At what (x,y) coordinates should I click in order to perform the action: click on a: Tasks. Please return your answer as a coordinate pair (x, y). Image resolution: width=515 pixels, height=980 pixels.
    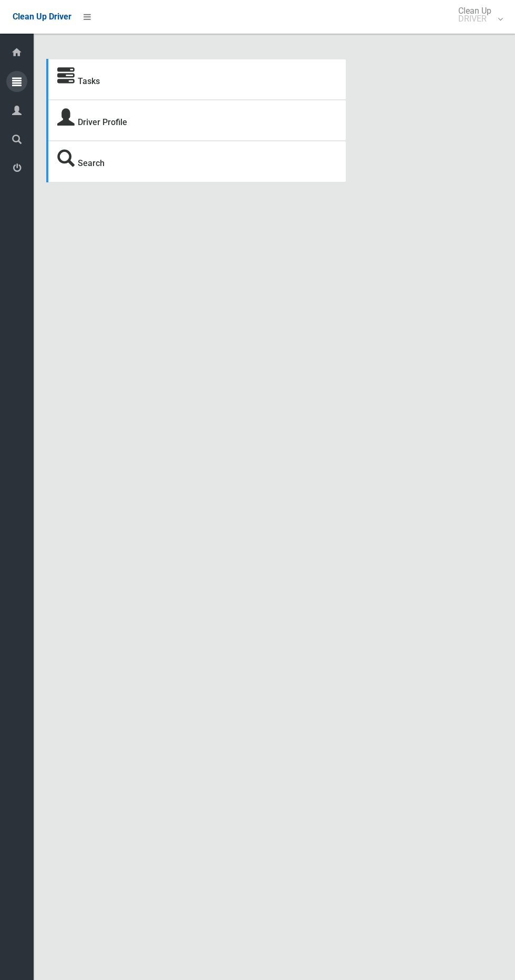
    Looking at the image, I should click on (89, 80).